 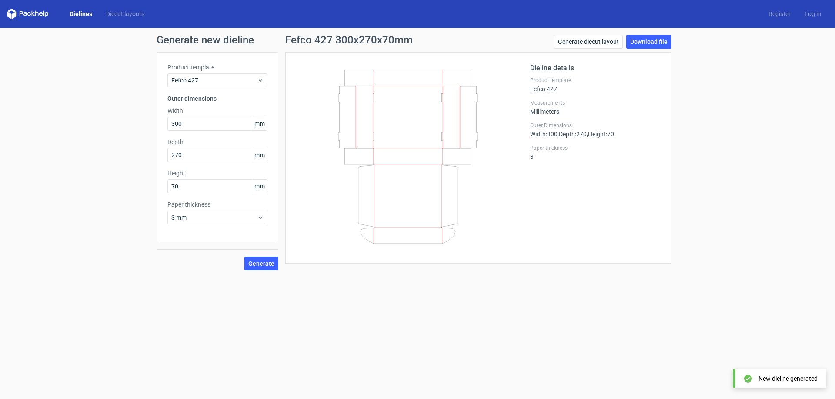 What do you see at coordinates (595, 68) in the screenshot?
I see `h2: Dieline details` at bounding box center [595, 68].